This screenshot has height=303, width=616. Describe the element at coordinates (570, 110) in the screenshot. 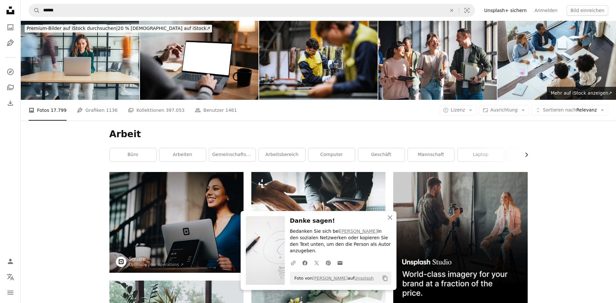

I see `span: Relevanz` at that location.